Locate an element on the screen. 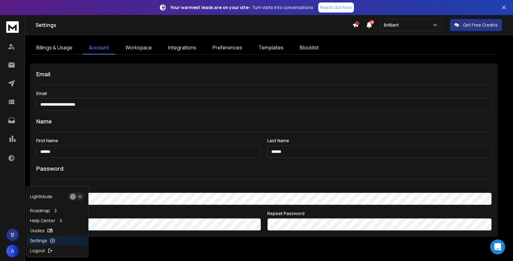  span: 30 is located at coordinates (372, 22).